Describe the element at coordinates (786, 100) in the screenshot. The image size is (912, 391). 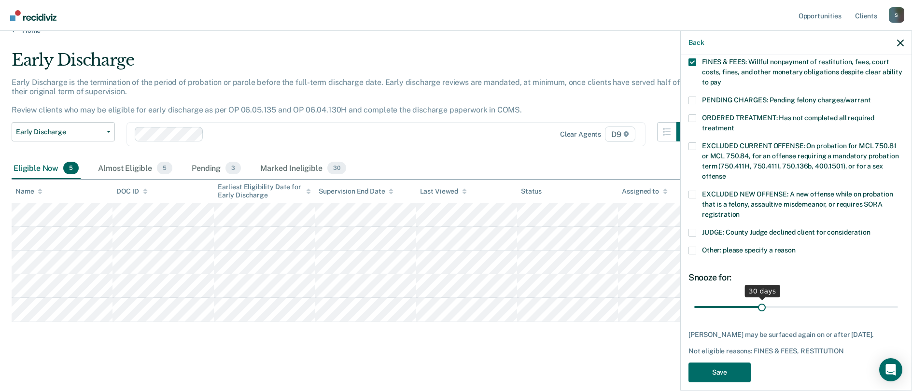
I see `span: PENDING CHARGES: Pending felony charges/warrant` at that location.